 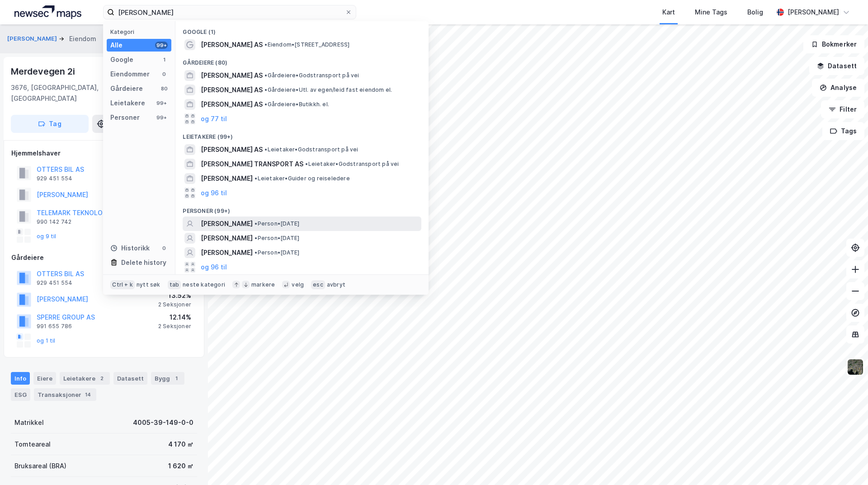 What do you see at coordinates (116, 45) in the screenshot?
I see `div: Alle` at bounding box center [116, 45].